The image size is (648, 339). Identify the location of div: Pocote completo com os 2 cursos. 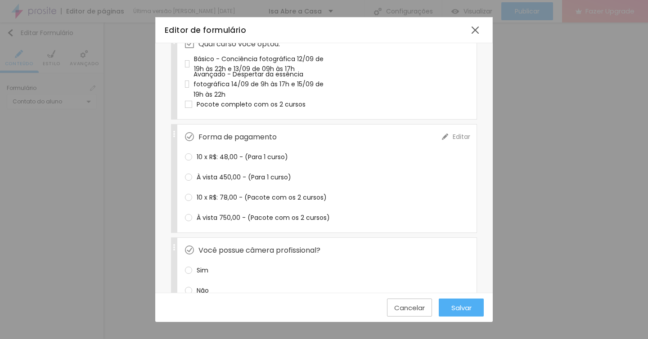
(259, 104).